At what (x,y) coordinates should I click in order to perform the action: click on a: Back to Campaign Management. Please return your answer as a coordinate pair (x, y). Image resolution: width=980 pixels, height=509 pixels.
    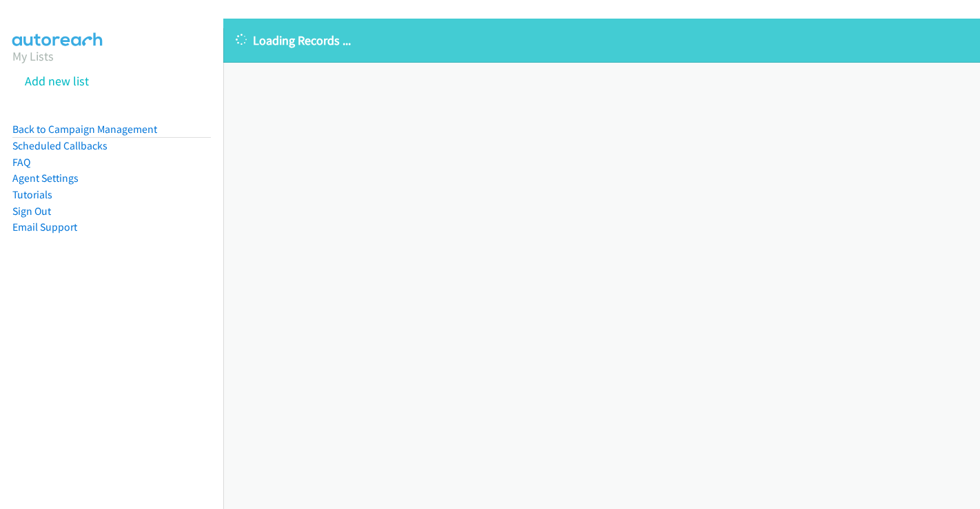
    Looking at the image, I should click on (85, 129).